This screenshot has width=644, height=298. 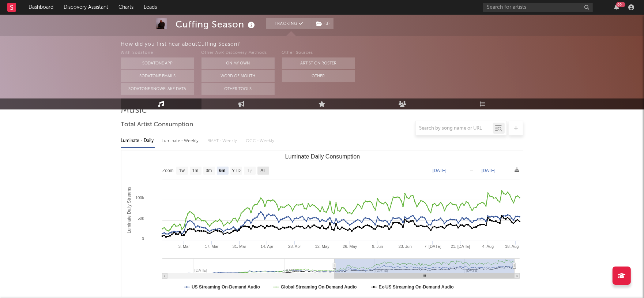 What do you see at coordinates (323, 24) in the screenshot?
I see `span: ( 3 )` at bounding box center [323, 24].